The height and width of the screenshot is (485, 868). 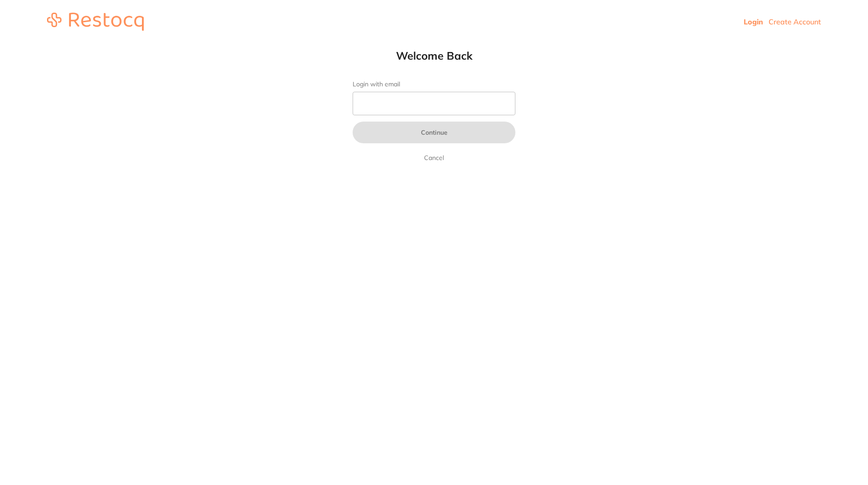 I want to click on a: Login, so click(x=753, y=22).